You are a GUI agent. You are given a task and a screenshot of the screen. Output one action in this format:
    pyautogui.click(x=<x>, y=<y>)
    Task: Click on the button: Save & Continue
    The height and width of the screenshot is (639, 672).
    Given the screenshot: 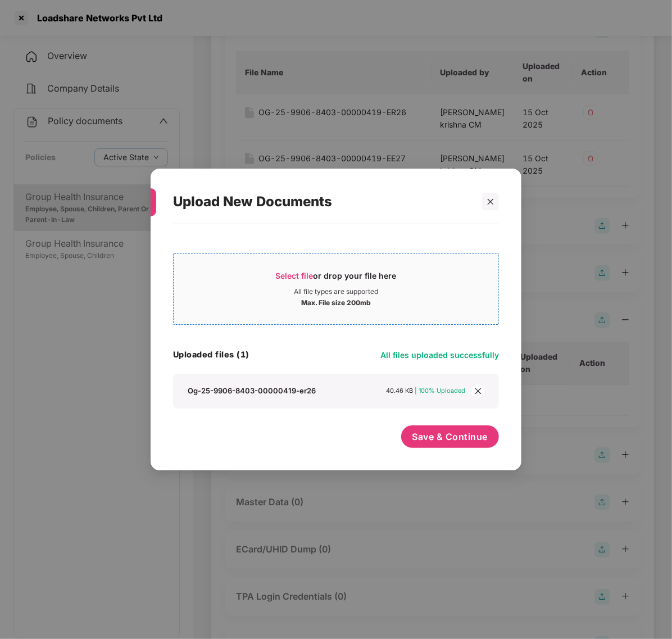 What is the action you would take?
    pyautogui.click(x=450, y=437)
    